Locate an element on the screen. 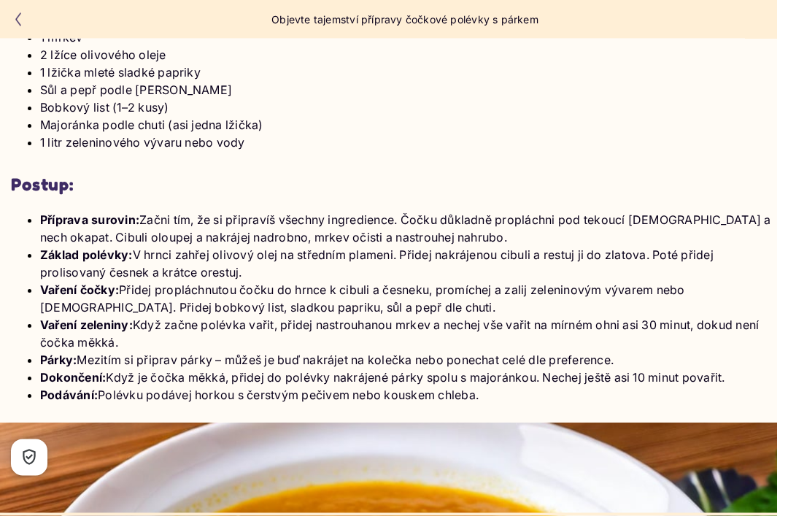 The height and width of the screenshot is (516, 788). p: 2 stroužky česneku is located at coordinates (409, 20).